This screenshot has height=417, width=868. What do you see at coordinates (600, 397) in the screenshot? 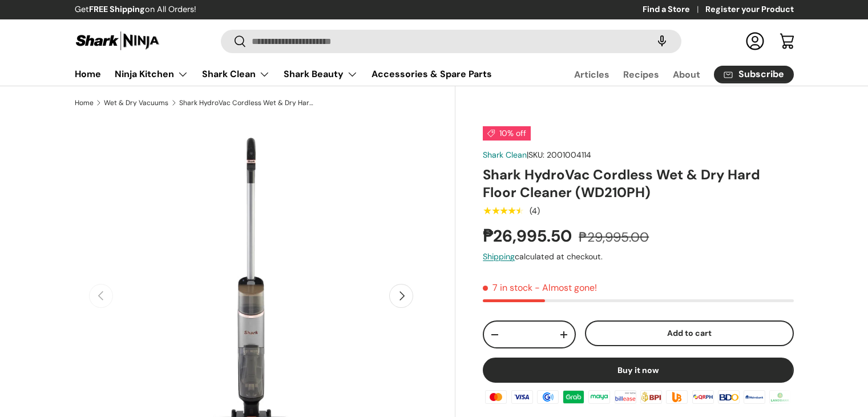
I see `img: maya` at bounding box center [600, 397].